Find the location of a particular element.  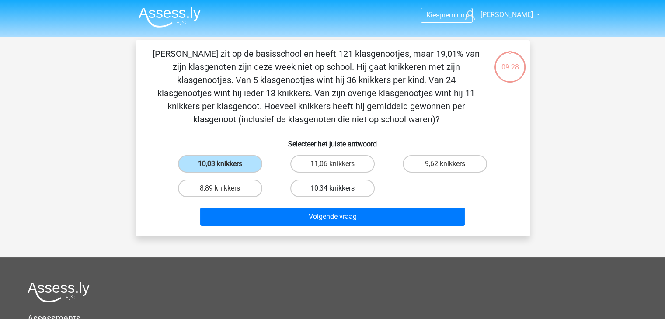

span: premium is located at coordinates (453, 15).